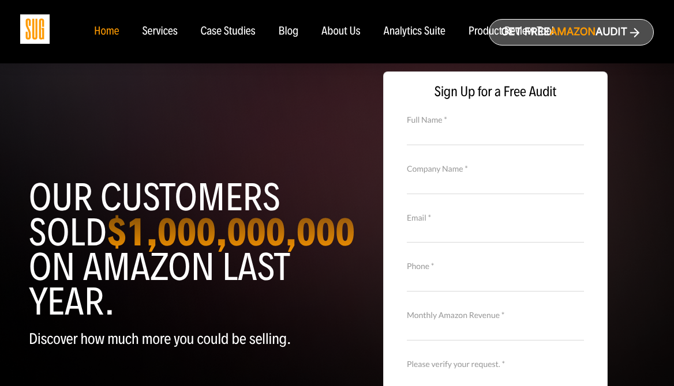 The width and height of the screenshot is (674, 386). Describe the element at coordinates (106, 32) in the screenshot. I see `a: Home` at that location.